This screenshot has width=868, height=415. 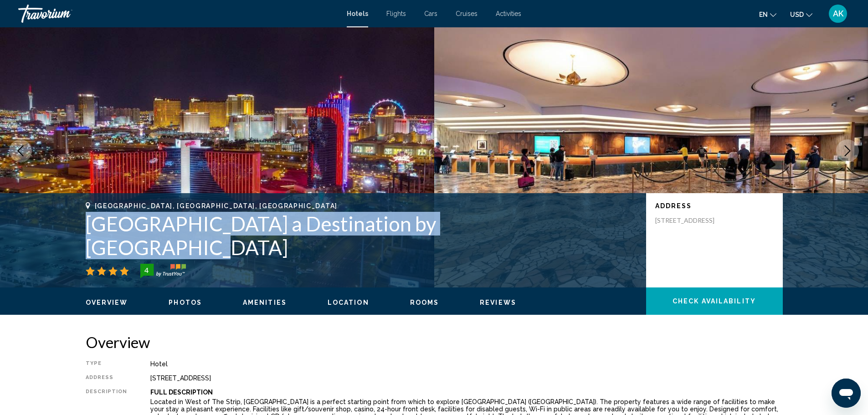 What do you see at coordinates (838, 13) in the screenshot?
I see `span: AK` at bounding box center [838, 13].